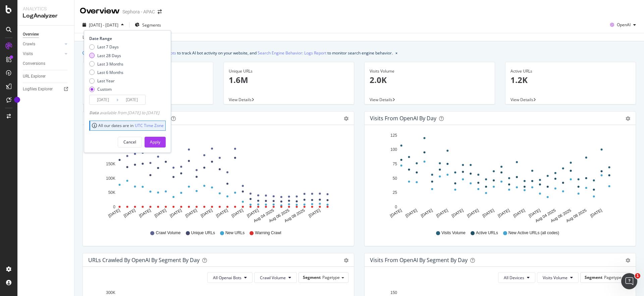  What do you see at coordinates (545, 216) in the screenshot?
I see `text: Aug 04 2025` at bounding box center [545, 216].